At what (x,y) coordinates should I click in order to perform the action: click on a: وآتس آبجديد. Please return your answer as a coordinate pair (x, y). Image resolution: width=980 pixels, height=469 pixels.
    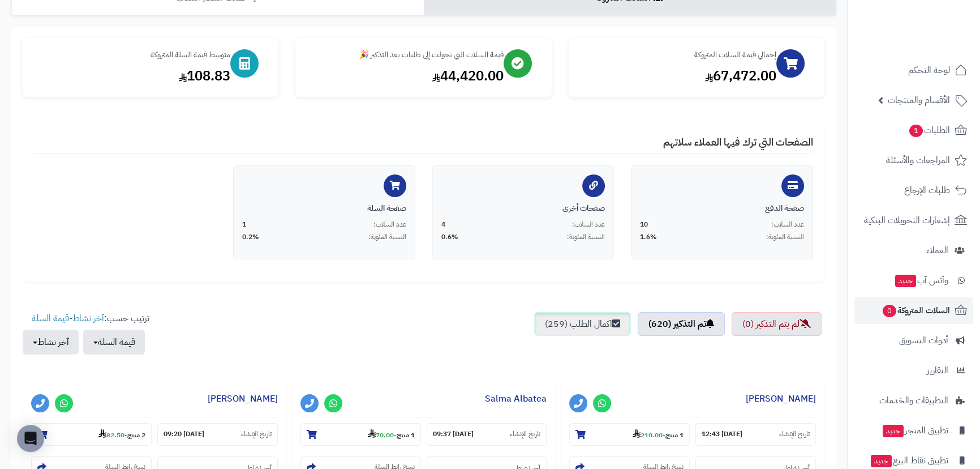
    Looking at the image, I should click on (914, 280).